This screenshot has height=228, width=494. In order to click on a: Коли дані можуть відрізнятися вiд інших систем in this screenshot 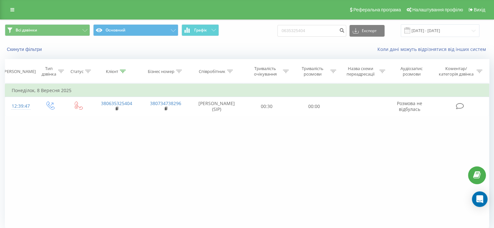, I will do `click(433, 49)`.